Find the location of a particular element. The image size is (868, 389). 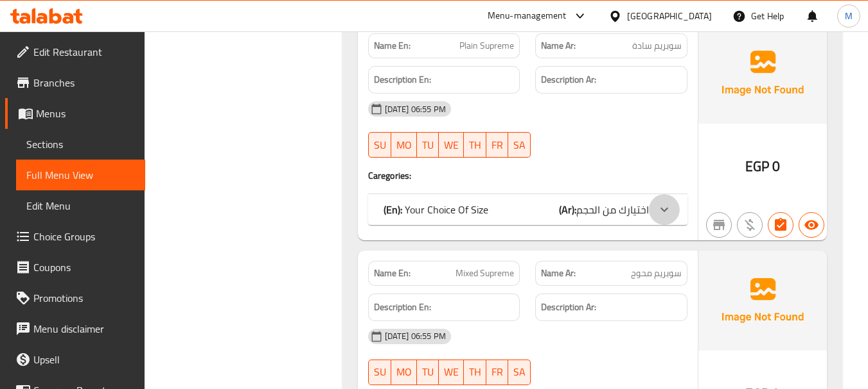

span: Upsell is located at coordinates (84, 360).